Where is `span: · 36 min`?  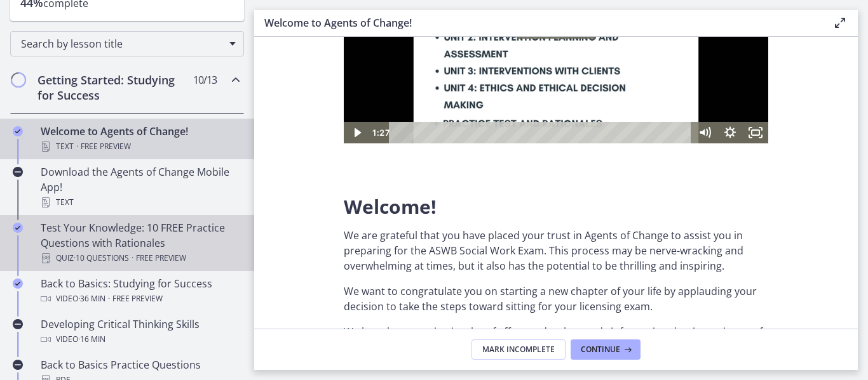 span: · 36 min is located at coordinates (91, 299).